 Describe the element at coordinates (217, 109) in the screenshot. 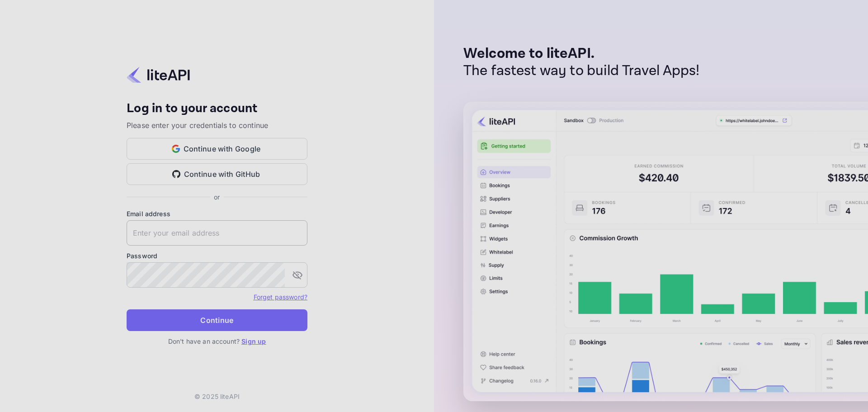

I see `h4: Log in to your account` at that location.